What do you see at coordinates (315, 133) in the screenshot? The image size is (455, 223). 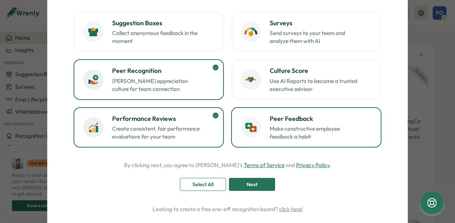 I see `p: Make constructive employee feedback a habit` at bounding box center [315, 133].